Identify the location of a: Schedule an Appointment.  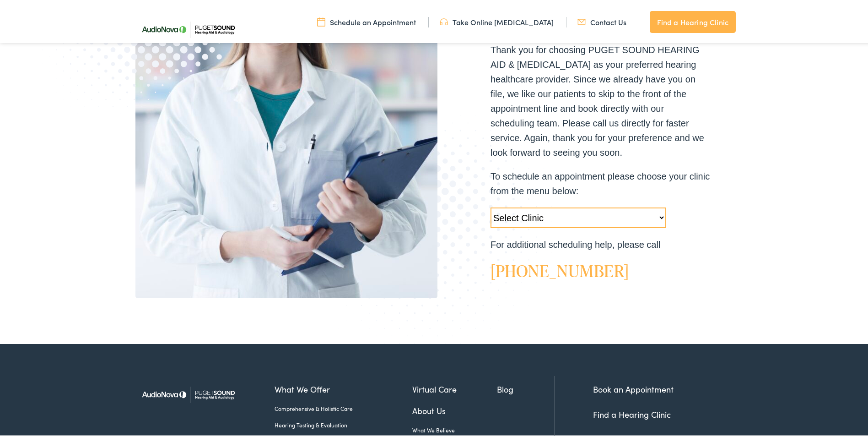
(366, 20).